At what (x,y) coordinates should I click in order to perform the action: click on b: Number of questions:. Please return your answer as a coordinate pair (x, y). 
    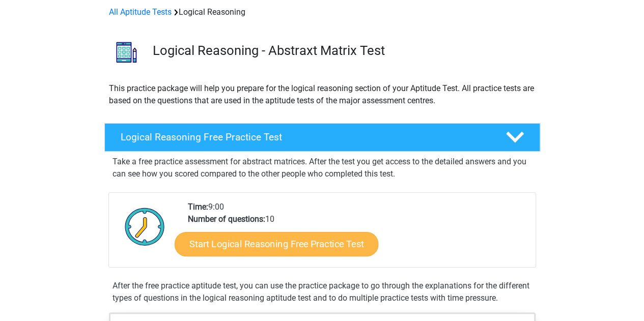
    Looking at the image, I should click on (227, 219).